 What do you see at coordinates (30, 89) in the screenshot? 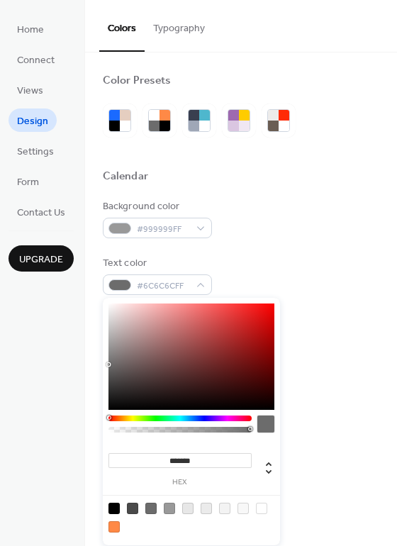
I see `a: Views` at bounding box center [30, 89].